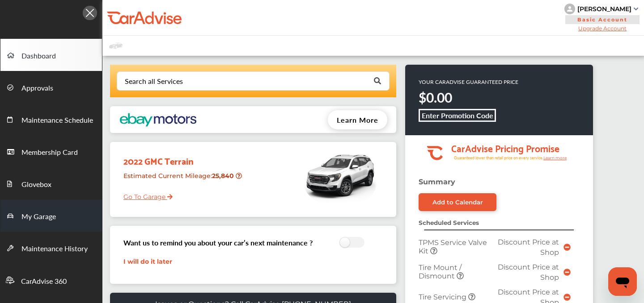 The image size is (644, 303). What do you see at coordinates (36, 185) in the screenshot?
I see `span: Glovebox` at bounding box center [36, 185].